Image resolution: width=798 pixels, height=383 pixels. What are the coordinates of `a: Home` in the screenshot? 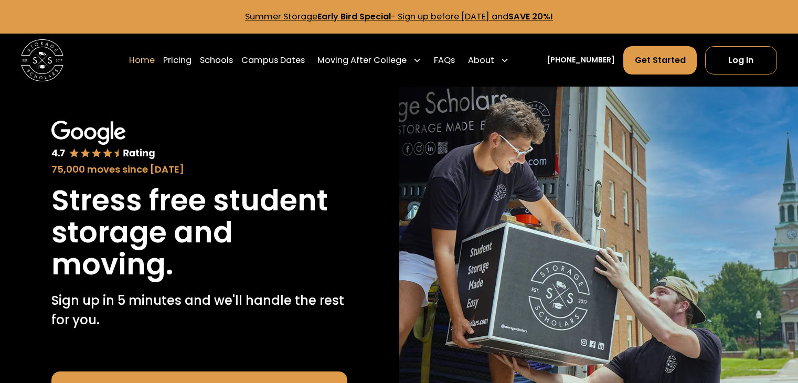 It's located at (142, 60).